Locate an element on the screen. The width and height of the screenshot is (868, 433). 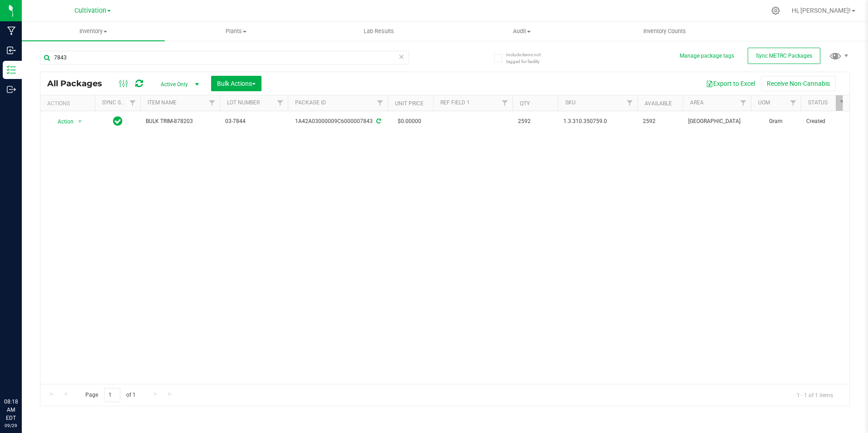
a: Sync Status is located at coordinates (119, 103).